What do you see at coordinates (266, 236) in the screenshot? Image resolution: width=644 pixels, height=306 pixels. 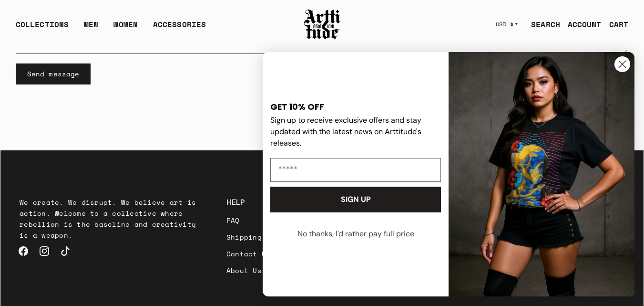 I see `a: Shipping & Returns` at bounding box center [266, 236].